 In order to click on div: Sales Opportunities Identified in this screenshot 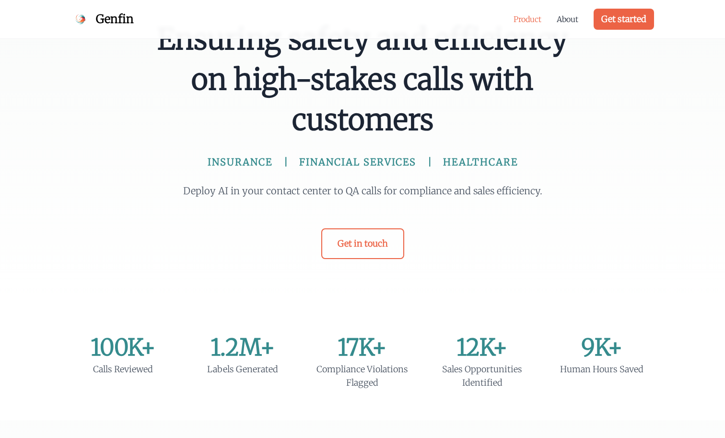, I will do `click(482, 376)`.